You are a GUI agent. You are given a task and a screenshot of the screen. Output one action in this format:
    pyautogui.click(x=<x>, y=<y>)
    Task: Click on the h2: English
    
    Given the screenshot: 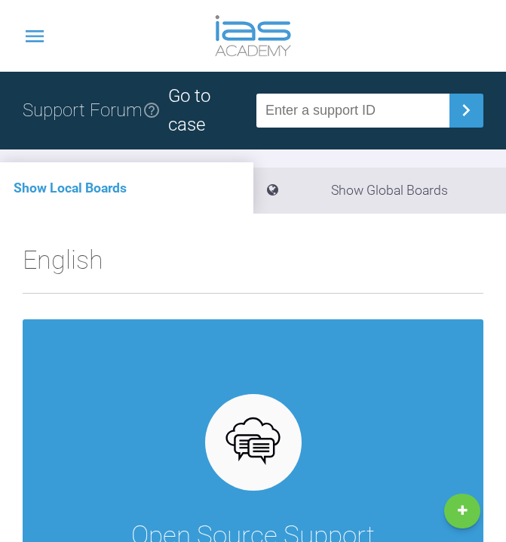 What is the action you would take?
    pyautogui.click(x=253, y=266)
    